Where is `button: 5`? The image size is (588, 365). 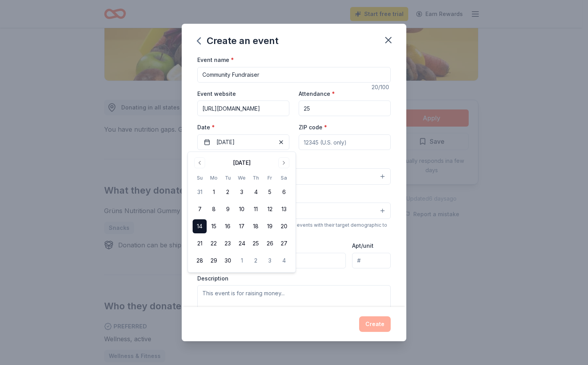
button: 5 is located at coordinates (270, 192).